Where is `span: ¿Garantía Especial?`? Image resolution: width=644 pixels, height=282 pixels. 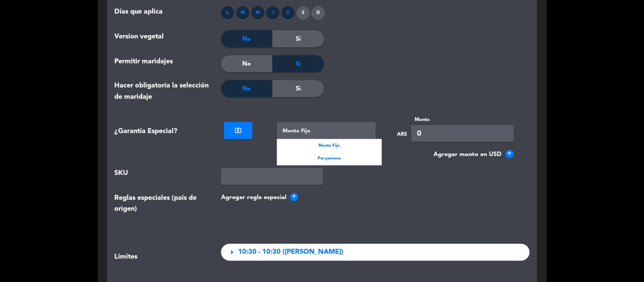
span: ¿Garantía Especial? is located at coordinates (146, 131).